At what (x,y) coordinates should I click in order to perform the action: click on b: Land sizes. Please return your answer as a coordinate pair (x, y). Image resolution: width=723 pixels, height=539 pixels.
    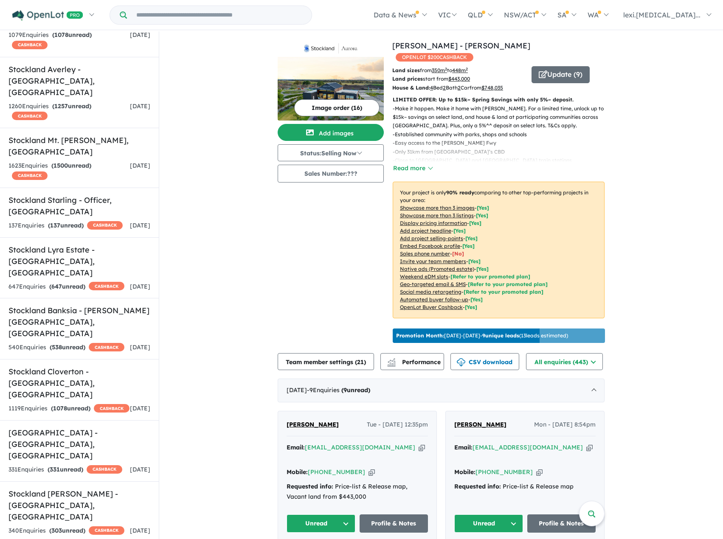
    Looking at the image, I should click on (406, 70).